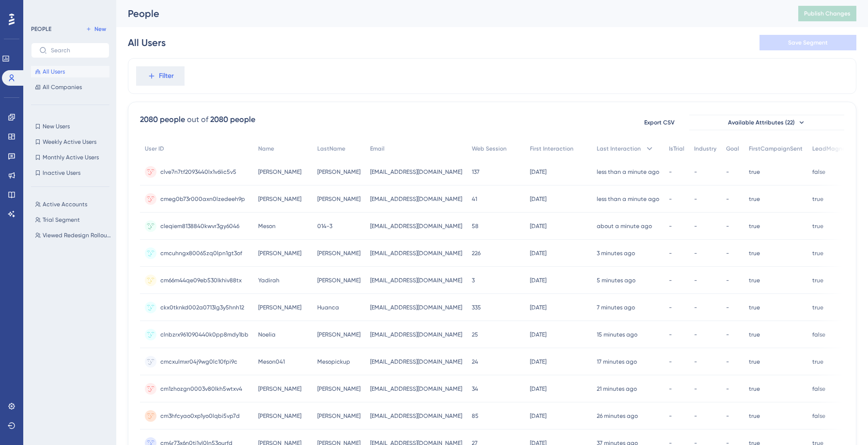  What do you see at coordinates (476, 253) in the screenshot?
I see `span: 226` at bounding box center [476, 253].